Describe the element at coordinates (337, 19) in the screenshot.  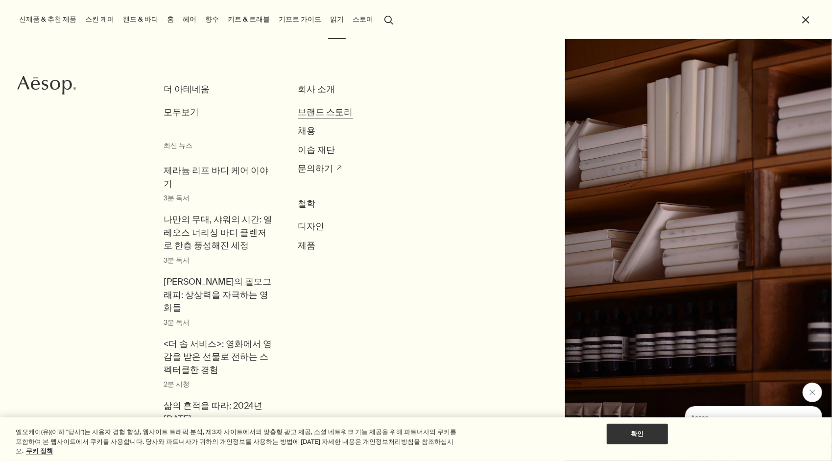
I see `a: 읽기` at that location.